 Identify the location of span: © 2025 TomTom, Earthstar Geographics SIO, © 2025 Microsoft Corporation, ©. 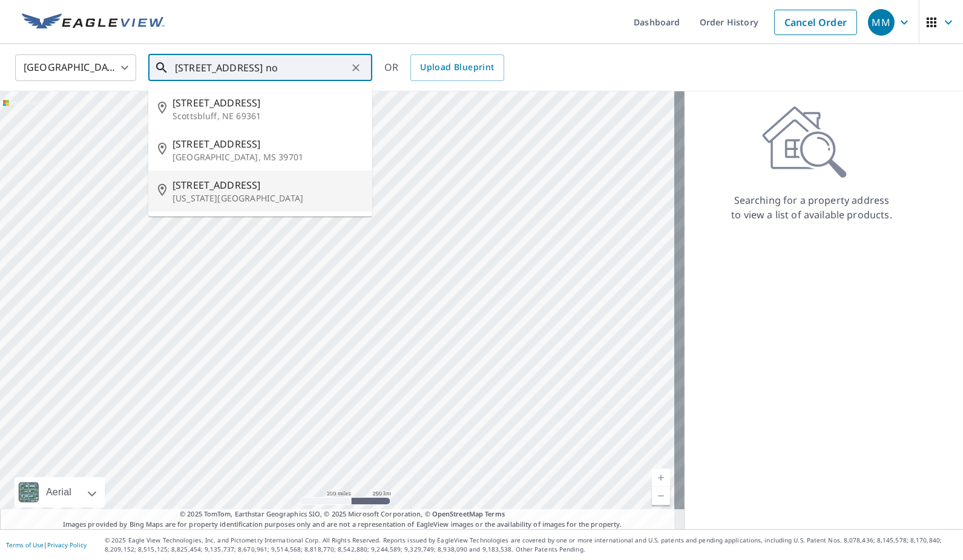
(342, 514).